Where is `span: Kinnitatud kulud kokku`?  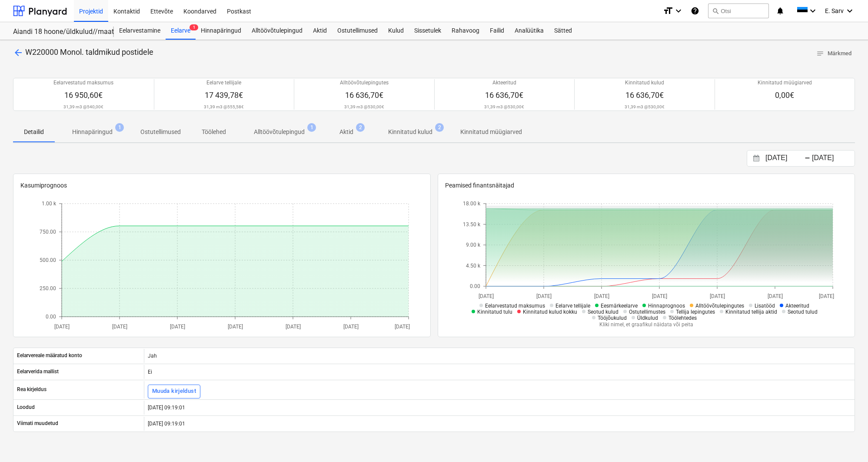
span: Kinnitatud kulud kokku is located at coordinates (550, 312).